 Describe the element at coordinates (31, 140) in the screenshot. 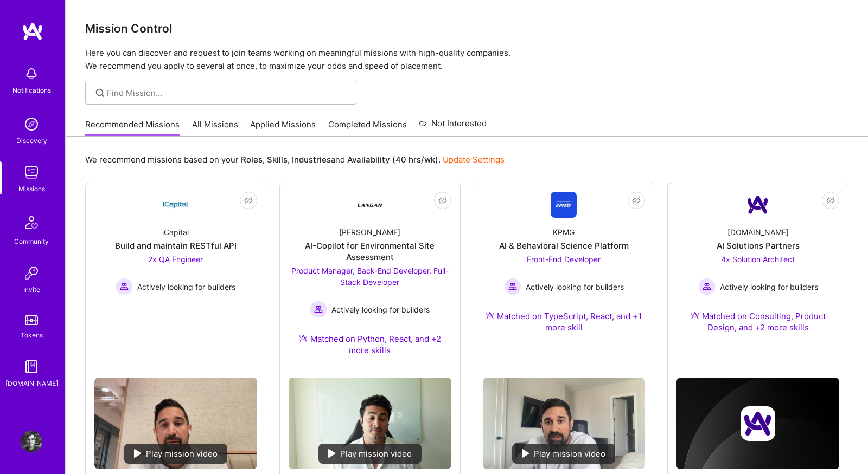

I see `div: Discovery` at that location.